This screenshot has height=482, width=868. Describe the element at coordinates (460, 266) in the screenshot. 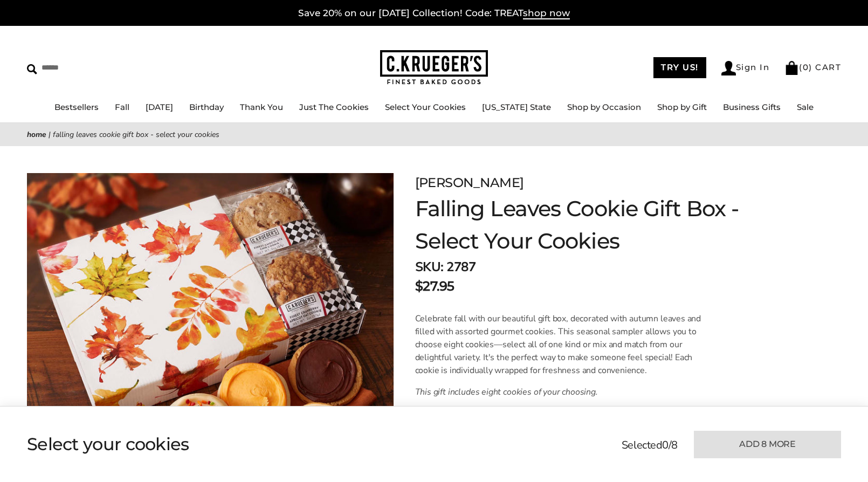

I see `span: 2787` at that location.